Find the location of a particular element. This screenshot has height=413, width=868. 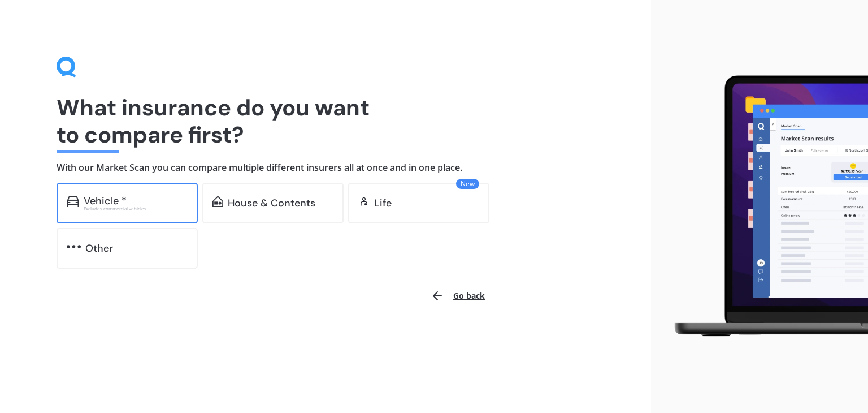

div: Excludes commercial vehicles is located at coordinates (136, 209).